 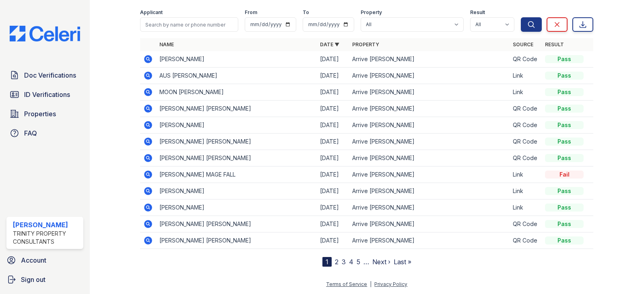 I want to click on a: 5, so click(x=358, y=262).